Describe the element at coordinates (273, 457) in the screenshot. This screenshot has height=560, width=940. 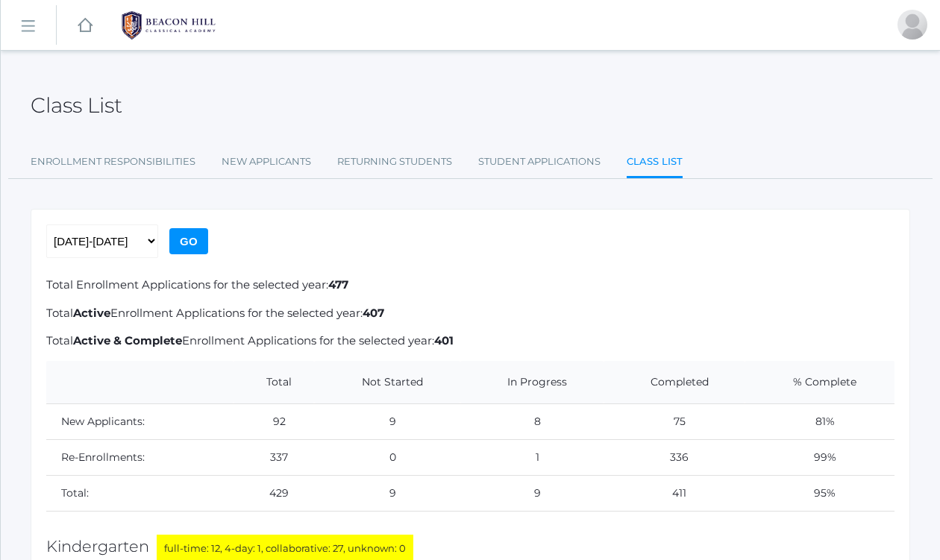
I see `td: 337` at that location.